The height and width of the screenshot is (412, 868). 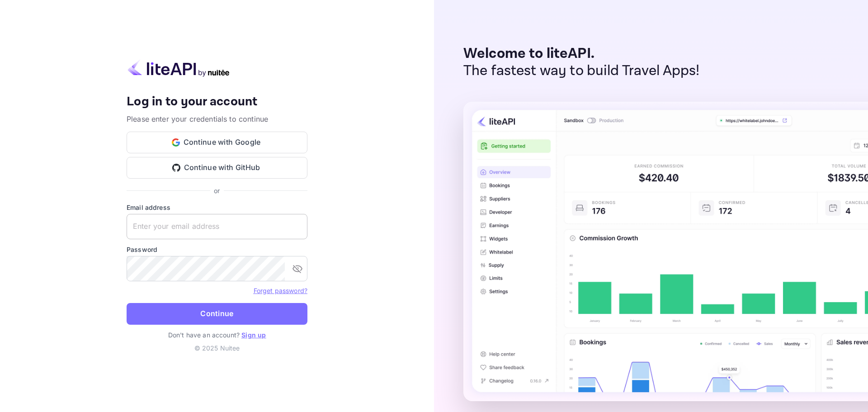 What do you see at coordinates (254, 334) in the screenshot?
I see `a: Sign up` at bounding box center [254, 334].